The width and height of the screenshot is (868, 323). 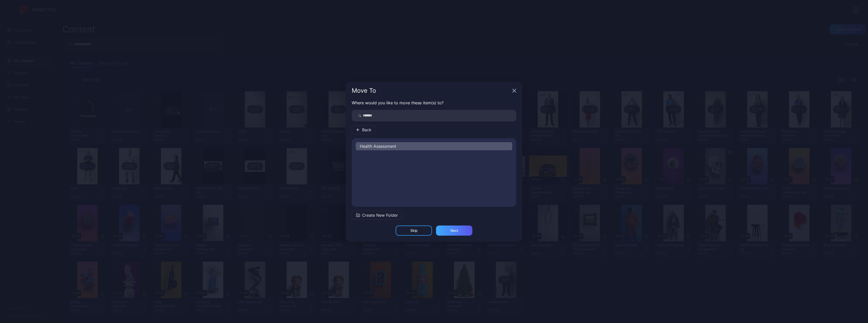 What do you see at coordinates (380, 215) in the screenshot?
I see `span: Create New Folder` at bounding box center [380, 215].